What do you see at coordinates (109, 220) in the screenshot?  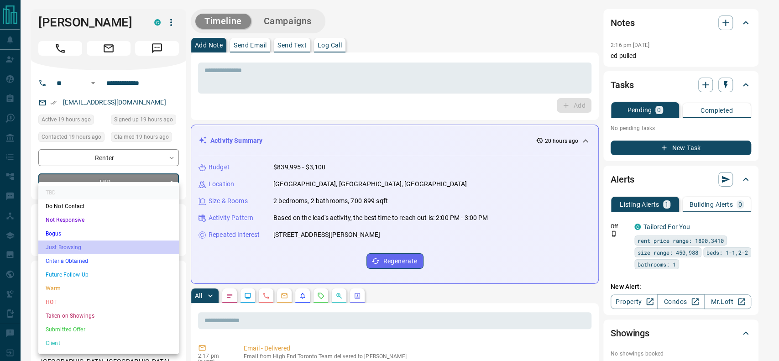 I see `li: Not Responsive` at bounding box center [109, 220].